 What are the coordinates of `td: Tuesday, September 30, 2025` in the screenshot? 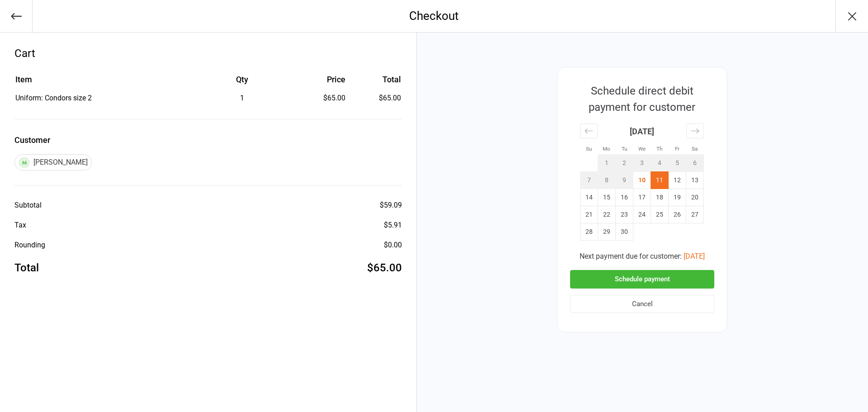 It's located at (625, 232).